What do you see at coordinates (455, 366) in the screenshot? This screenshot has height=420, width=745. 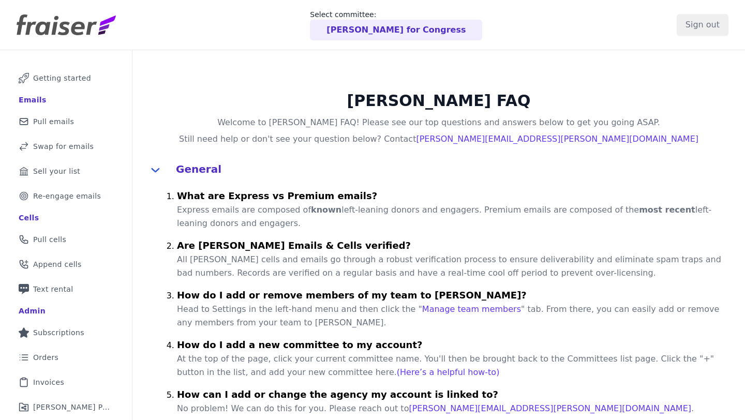 I see `p: At the top of the page, click your current committee name. You'll then be brought back to the Com...` at bounding box center [455, 366].